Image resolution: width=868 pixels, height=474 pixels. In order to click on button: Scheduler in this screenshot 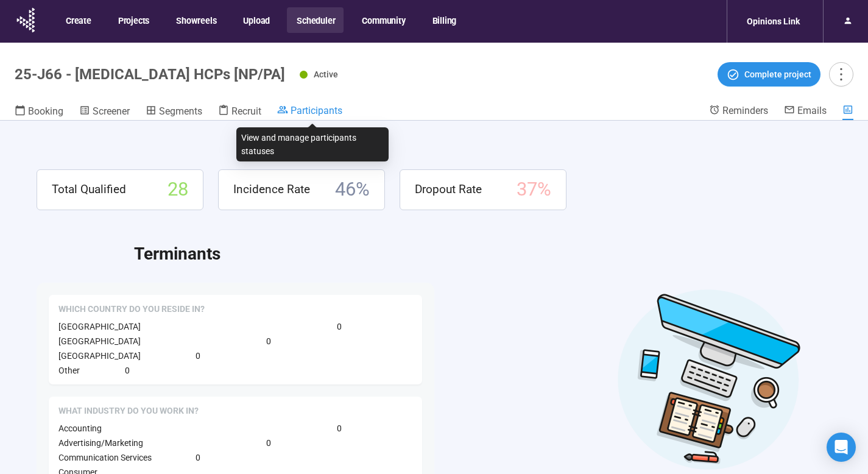, I will do `click(315, 20)`.